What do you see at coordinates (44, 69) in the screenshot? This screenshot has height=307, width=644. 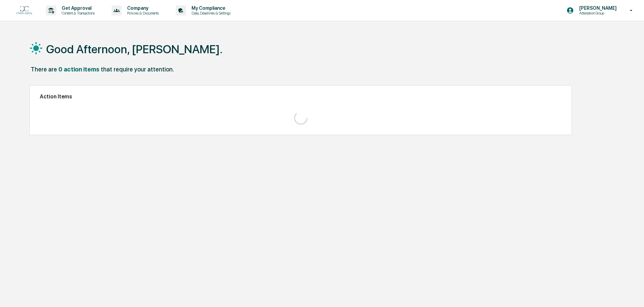 I see `div: There are` at bounding box center [44, 69].